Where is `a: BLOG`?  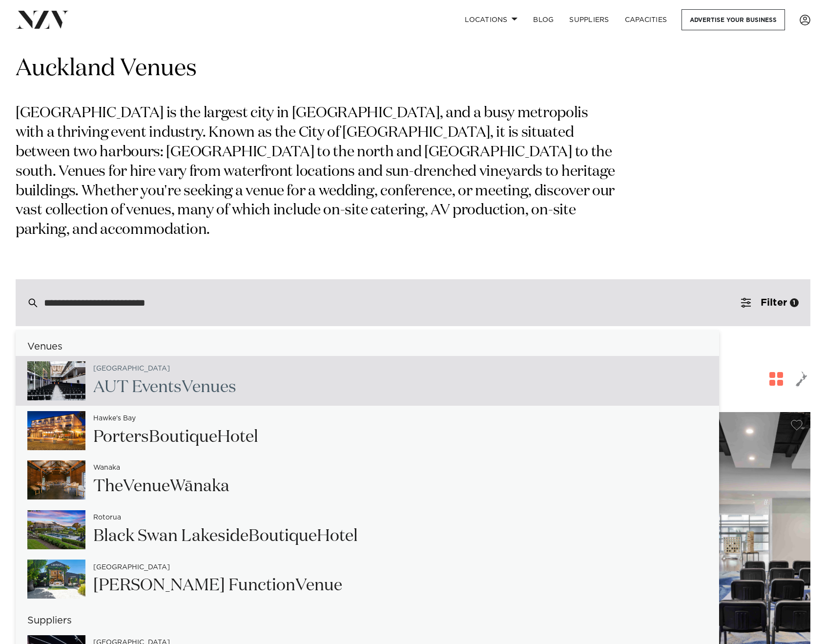
a: BLOG is located at coordinates (543, 20).